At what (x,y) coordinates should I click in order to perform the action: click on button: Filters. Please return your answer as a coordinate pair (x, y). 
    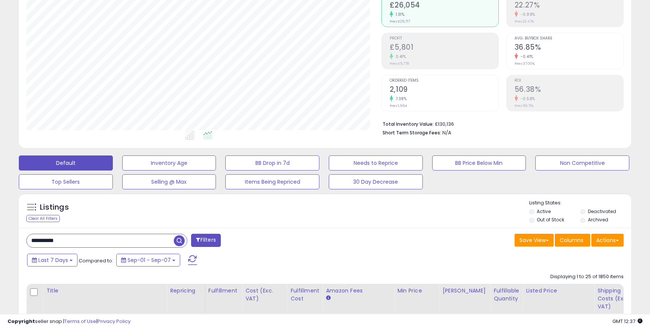
    Looking at the image, I should click on (206, 240).